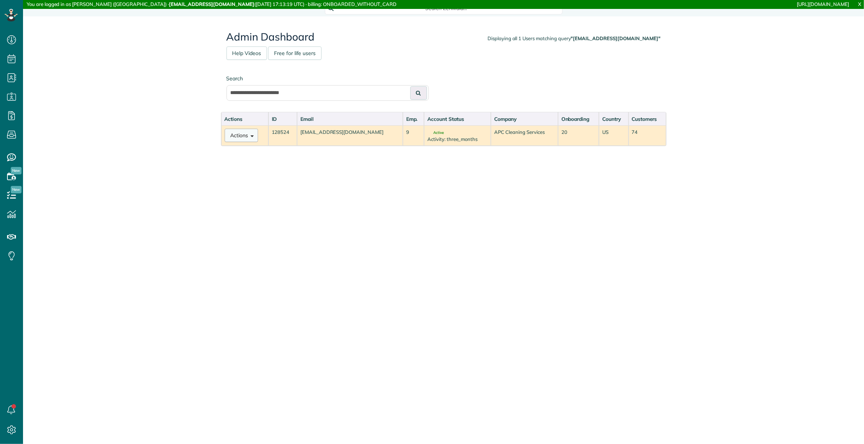 The width and height of the screenshot is (864, 444). I want to click on div: Onboarding, so click(579, 119).